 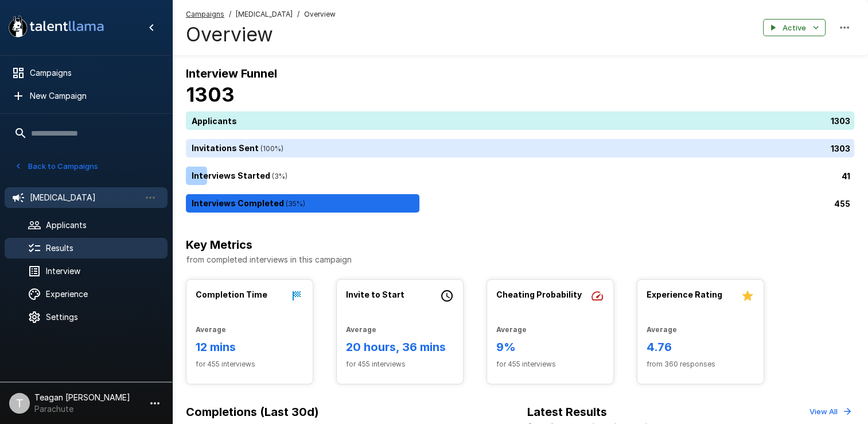 What do you see at coordinates (231, 74) in the screenshot?
I see `b: Interview Funnel` at bounding box center [231, 74].